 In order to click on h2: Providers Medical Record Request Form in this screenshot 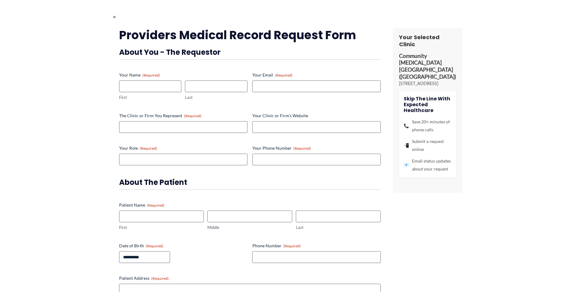, I will do `click(250, 35)`.